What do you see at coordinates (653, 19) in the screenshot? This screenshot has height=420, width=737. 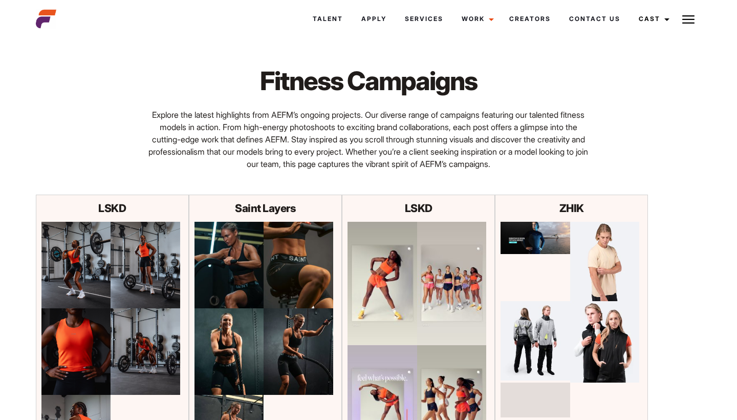 I see `a: Cast` at bounding box center [653, 19].